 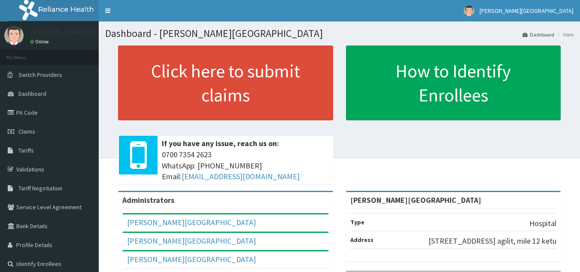 What do you see at coordinates (565, 34) in the screenshot?
I see `li: Here` at bounding box center [565, 34].